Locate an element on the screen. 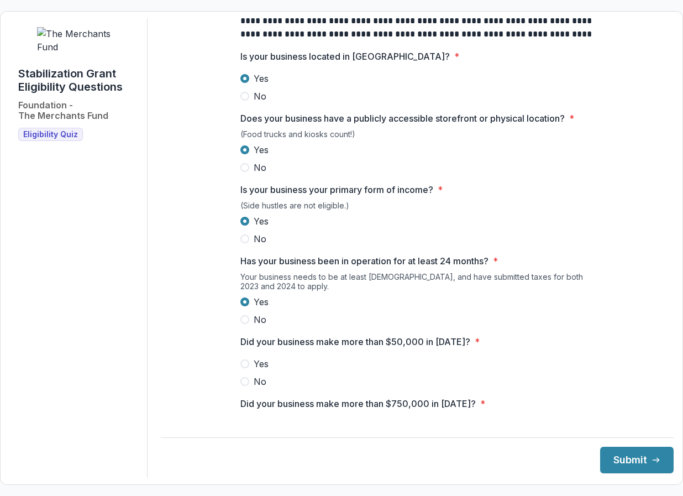  p: Does your business have a publicly accessible storefront or physical location? is located at coordinates (402, 118).